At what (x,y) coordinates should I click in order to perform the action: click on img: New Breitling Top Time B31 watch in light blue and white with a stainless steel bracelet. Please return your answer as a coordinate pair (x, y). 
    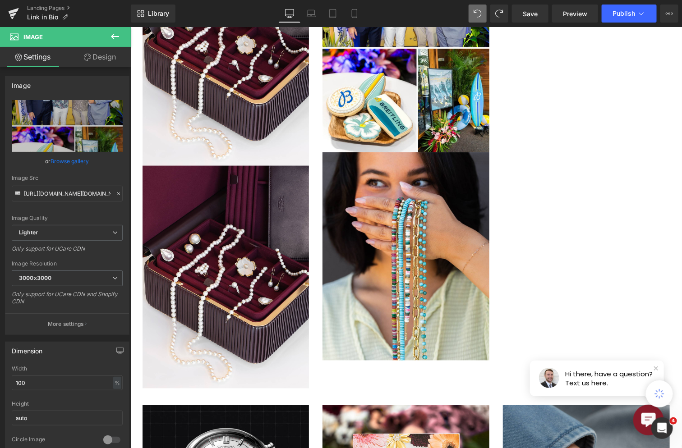
    Looking at the image, I should click on (276, 230).